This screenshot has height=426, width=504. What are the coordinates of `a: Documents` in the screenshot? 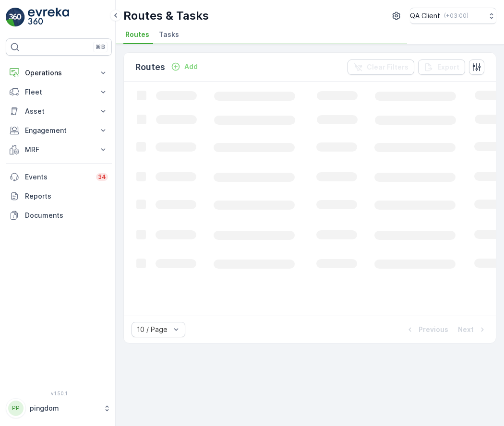 It's located at (58, 215).